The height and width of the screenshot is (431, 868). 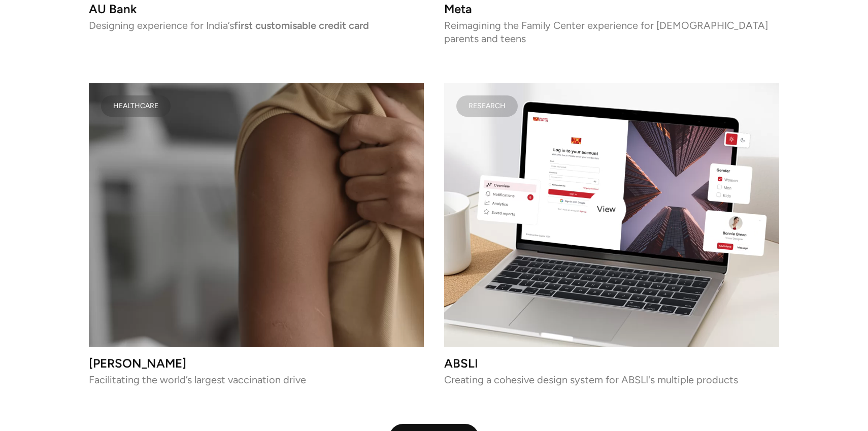 I want to click on div: HEALTHCARE, so click(x=136, y=106).